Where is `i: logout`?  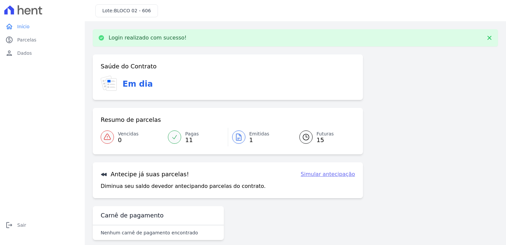
i: logout is located at coordinates (9, 225).